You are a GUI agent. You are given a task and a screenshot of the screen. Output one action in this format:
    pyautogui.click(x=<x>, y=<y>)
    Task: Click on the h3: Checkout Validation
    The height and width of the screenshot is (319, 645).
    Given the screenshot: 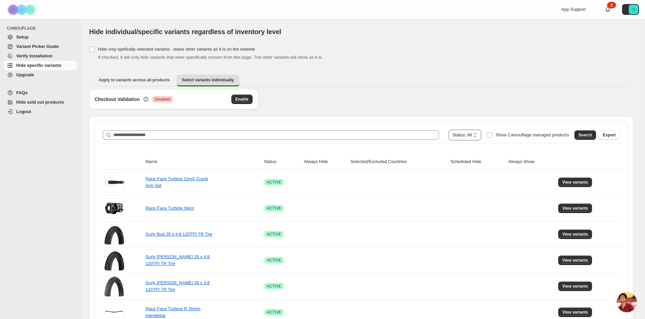 What is the action you would take?
    pyautogui.click(x=117, y=99)
    